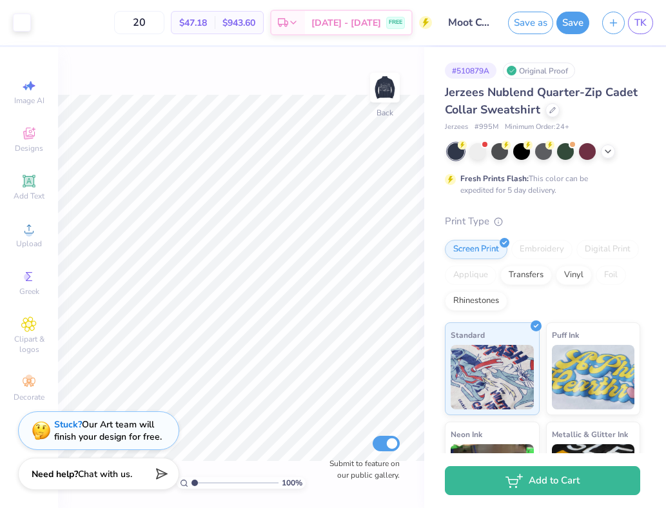  I want to click on span: Upload, so click(29, 244).